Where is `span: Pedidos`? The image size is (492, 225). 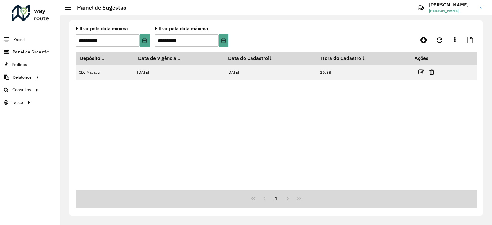 span: Pedidos is located at coordinates (19, 65).